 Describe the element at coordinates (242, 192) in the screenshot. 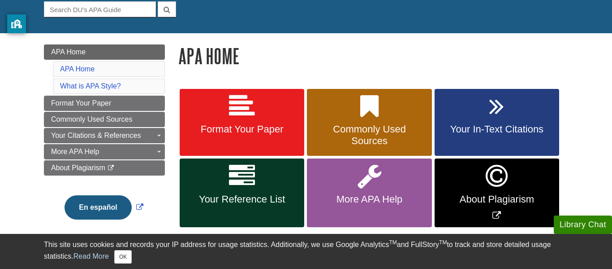

I see `a: Your Reference List` at that location.